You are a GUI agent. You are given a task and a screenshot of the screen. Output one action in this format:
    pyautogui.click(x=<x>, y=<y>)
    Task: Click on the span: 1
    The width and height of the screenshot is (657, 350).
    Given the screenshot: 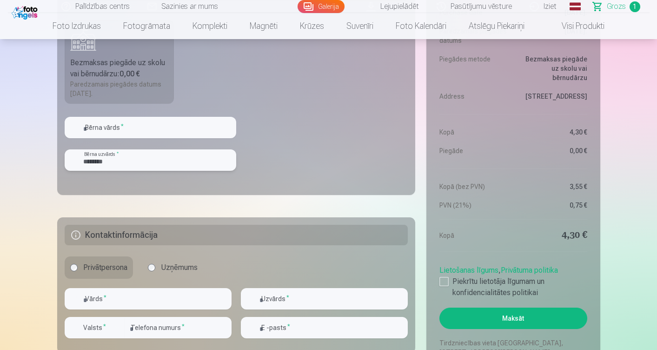 What is the action you would take?
    pyautogui.click(x=635, y=7)
    